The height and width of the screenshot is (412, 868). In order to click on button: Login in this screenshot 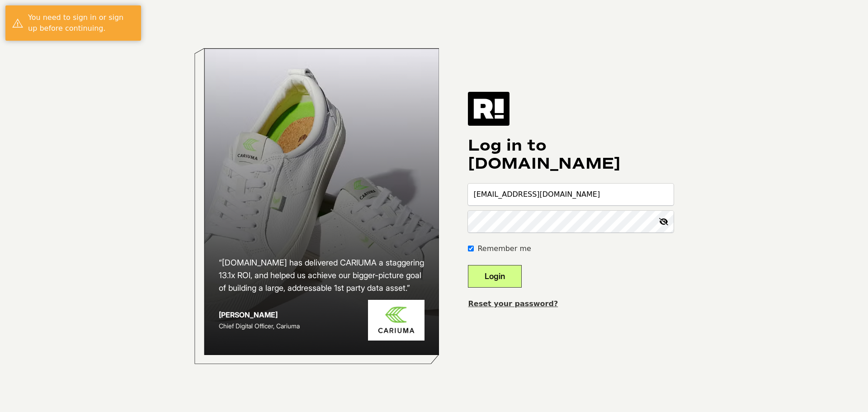, I will do `click(495, 276)`.